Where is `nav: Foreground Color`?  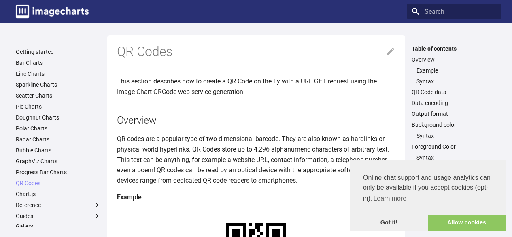
nav: Foreground Color is located at coordinates (455, 158).